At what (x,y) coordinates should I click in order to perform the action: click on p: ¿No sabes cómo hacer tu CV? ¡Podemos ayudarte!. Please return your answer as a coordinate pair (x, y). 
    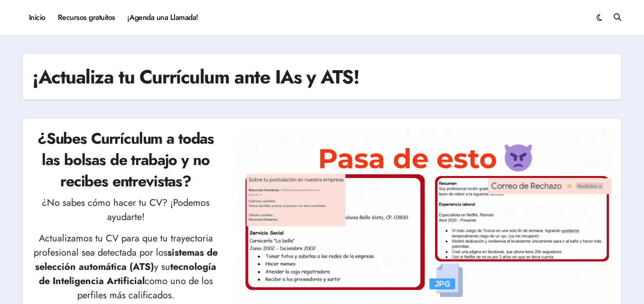
    Looking at the image, I should click on (125, 211).